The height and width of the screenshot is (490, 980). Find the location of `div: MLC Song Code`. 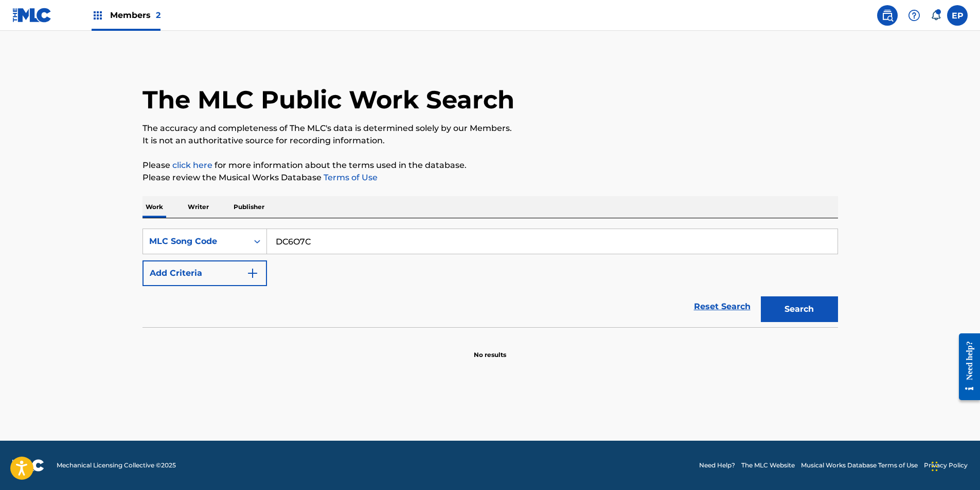

div: MLC Song Code is located at coordinates (196, 241).